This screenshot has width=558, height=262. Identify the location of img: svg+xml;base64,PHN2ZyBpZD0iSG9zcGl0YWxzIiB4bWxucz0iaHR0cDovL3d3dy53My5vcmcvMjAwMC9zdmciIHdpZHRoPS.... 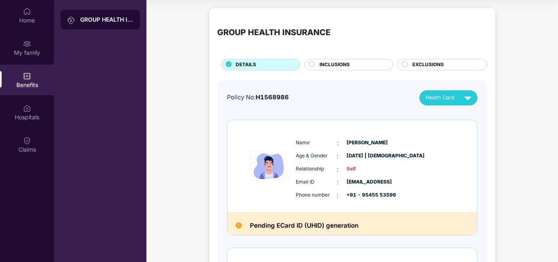
(27, 108).